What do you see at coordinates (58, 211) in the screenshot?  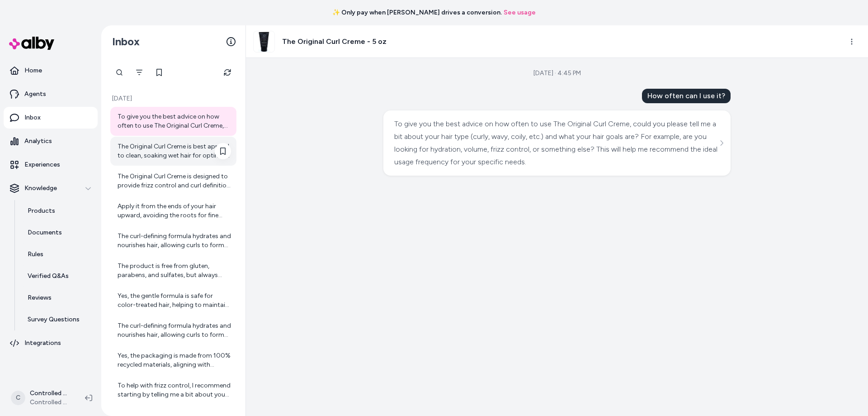 I see `a: Products` at bounding box center [58, 211].